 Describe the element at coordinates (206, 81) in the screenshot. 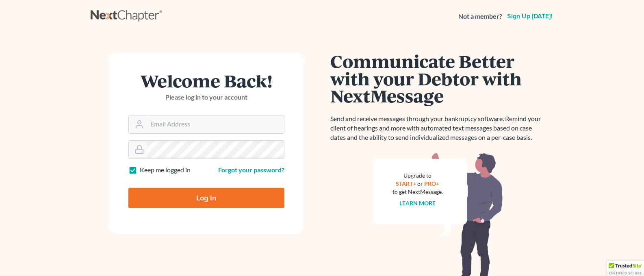

I see `h1: Welcome Back!` at that location.